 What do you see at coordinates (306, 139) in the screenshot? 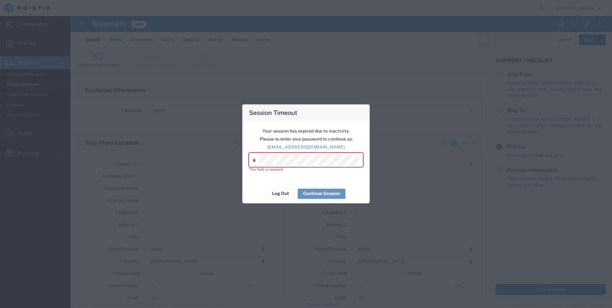
I see `p: Please re-enter your password to continue as:` at bounding box center [306, 139].